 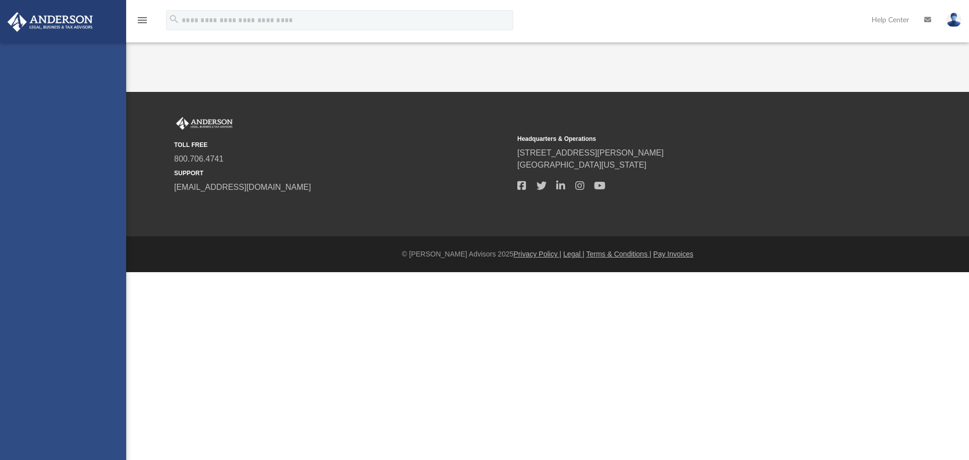 I want to click on a: Pay Invoices, so click(x=673, y=254).